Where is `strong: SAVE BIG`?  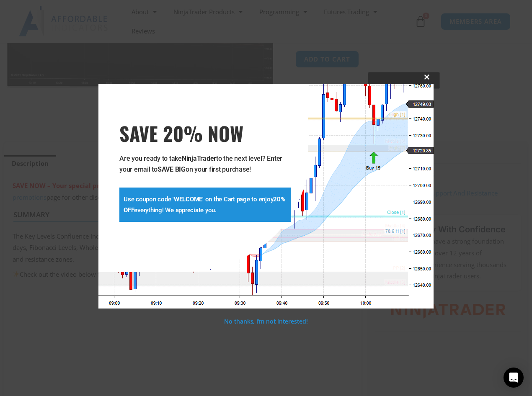
strong: SAVE BIG is located at coordinates (171, 169).